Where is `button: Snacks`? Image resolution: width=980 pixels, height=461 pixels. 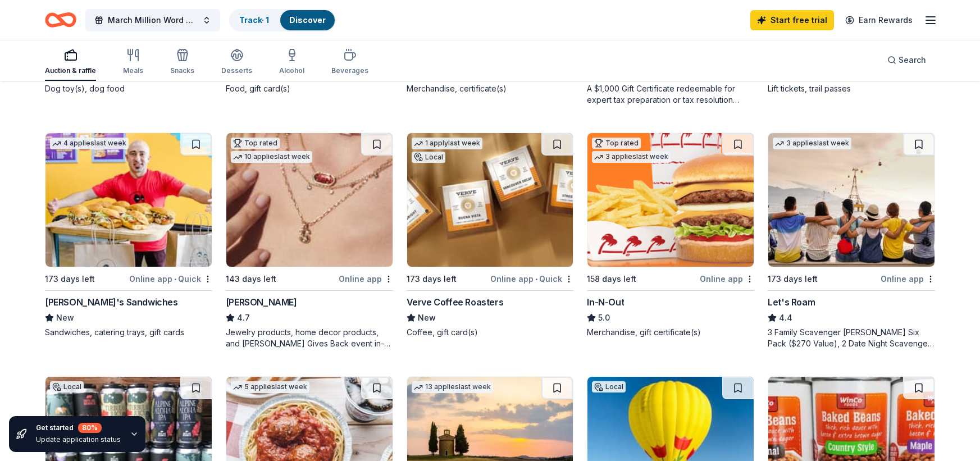
button: Snacks is located at coordinates (182, 62).